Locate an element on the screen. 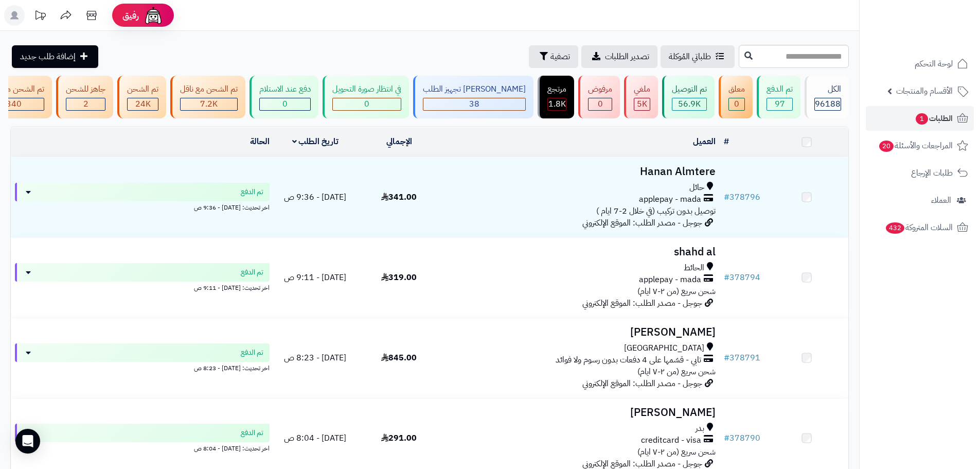 The height and width of the screenshot is (469, 980). a: تصدير الطلبات is located at coordinates (619, 57).